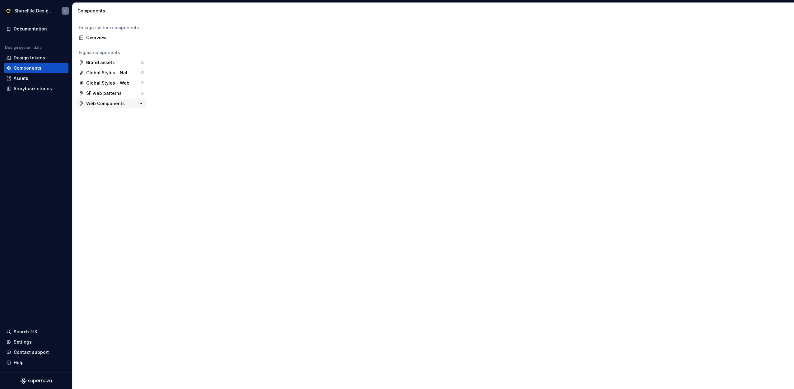 The width and height of the screenshot is (794, 389). What do you see at coordinates (36, 11) in the screenshot?
I see `button: ShareFile Design SystemS` at bounding box center [36, 11].